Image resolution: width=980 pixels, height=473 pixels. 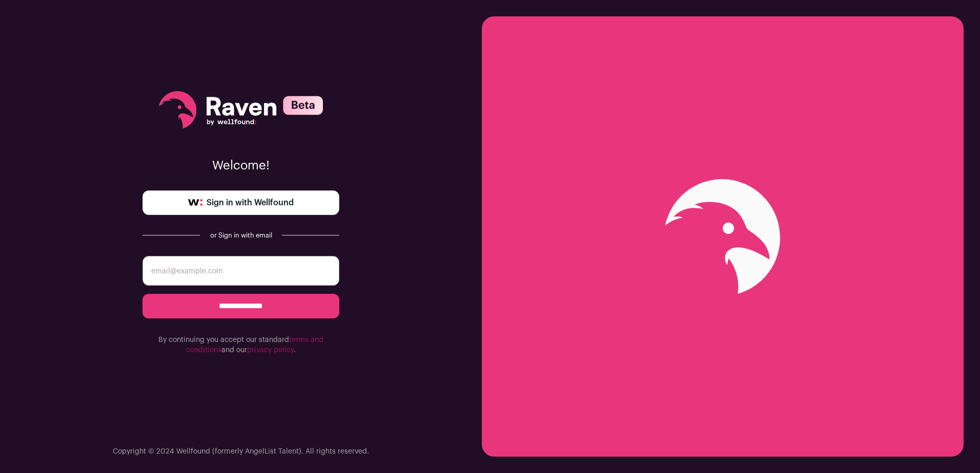 I want to click on div: or Sign in with email, so click(x=241, y=236).